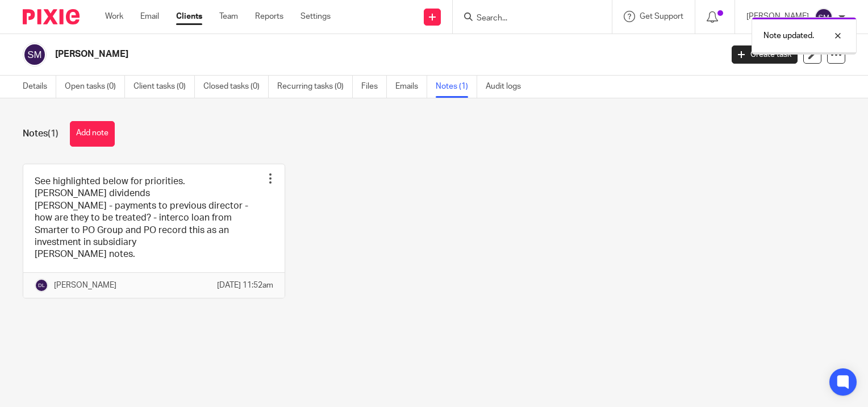 This screenshot has width=868, height=407. What do you see at coordinates (316, 17) in the screenshot?
I see `a: Settings` at bounding box center [316, 17].